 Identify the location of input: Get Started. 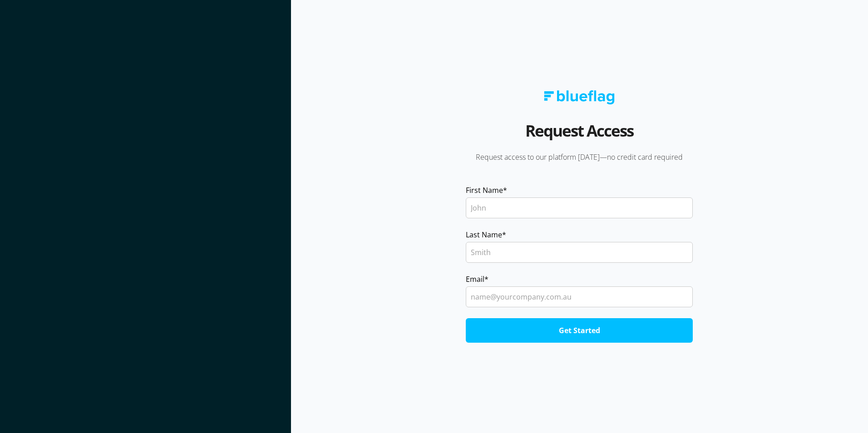
(579, 331).